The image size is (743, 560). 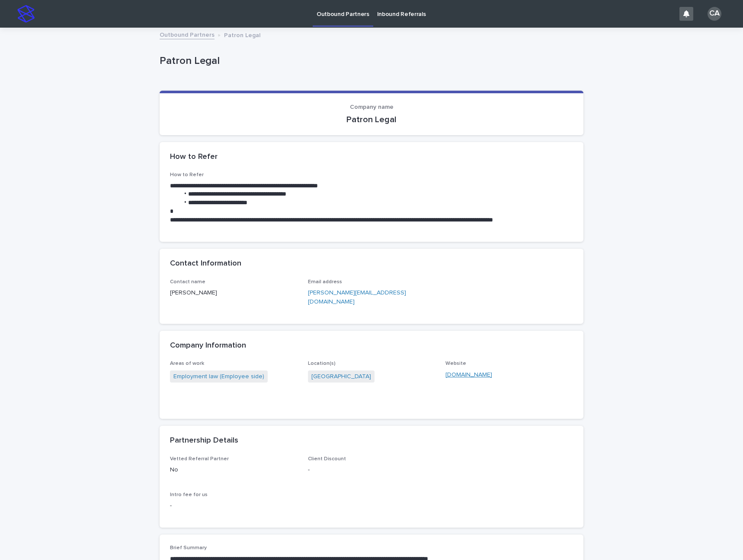 I want to click on span: Client Discount, so click(x=327, y=459).